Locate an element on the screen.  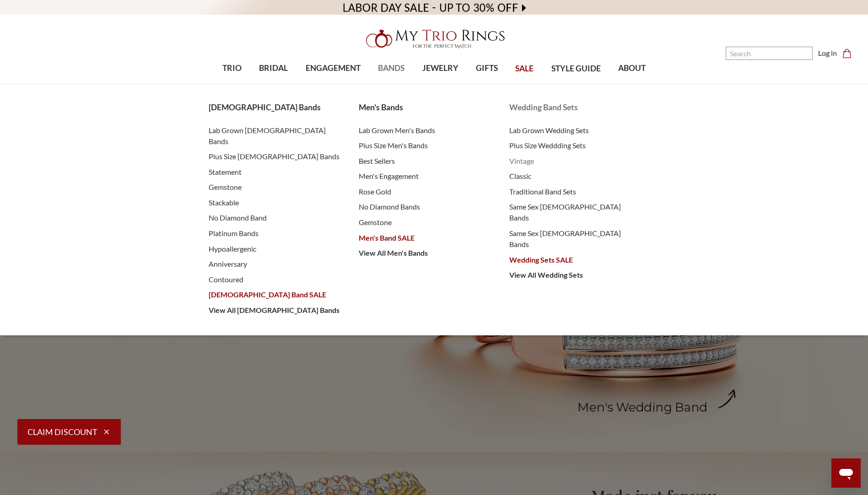
span: Contoured is located at coordinates (275, 279).